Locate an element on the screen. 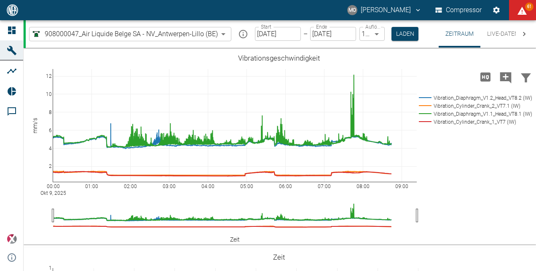 The image size is (536, 271). div: 1 Sekunde is located at coordinates (372, 34).